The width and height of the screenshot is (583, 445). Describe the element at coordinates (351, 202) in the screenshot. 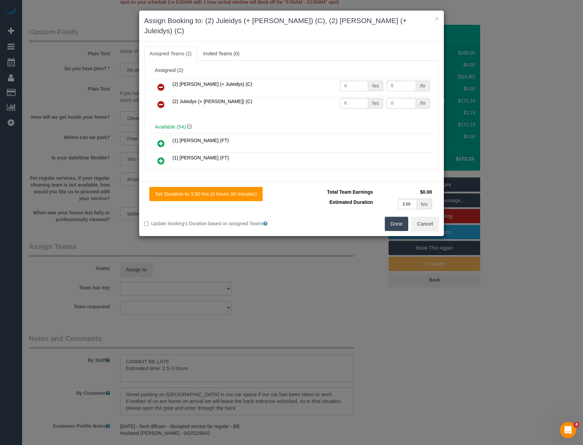

I see `span: Estimated Duration` at that location.